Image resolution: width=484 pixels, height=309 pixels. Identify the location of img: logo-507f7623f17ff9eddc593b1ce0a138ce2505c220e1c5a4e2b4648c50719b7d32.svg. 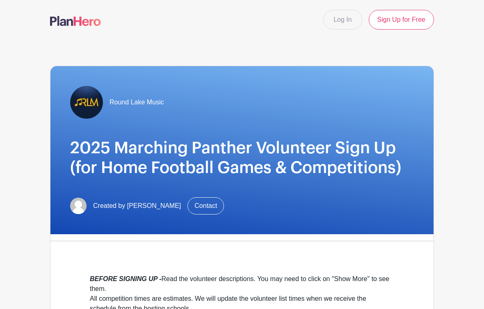
(75, 21).